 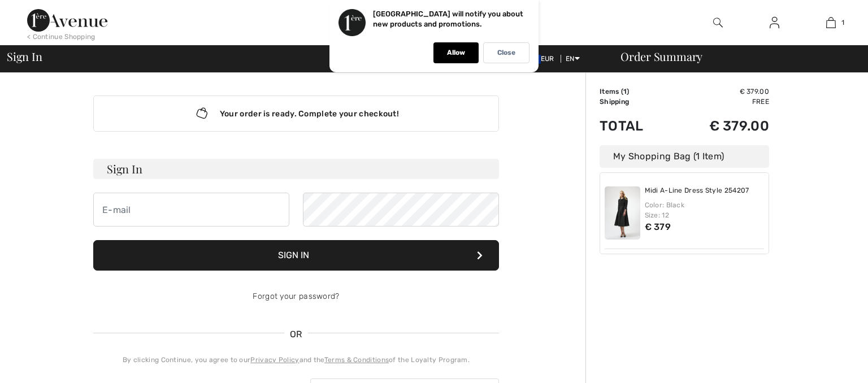 I want to click on span: EUR, so click(x=541, y=58).